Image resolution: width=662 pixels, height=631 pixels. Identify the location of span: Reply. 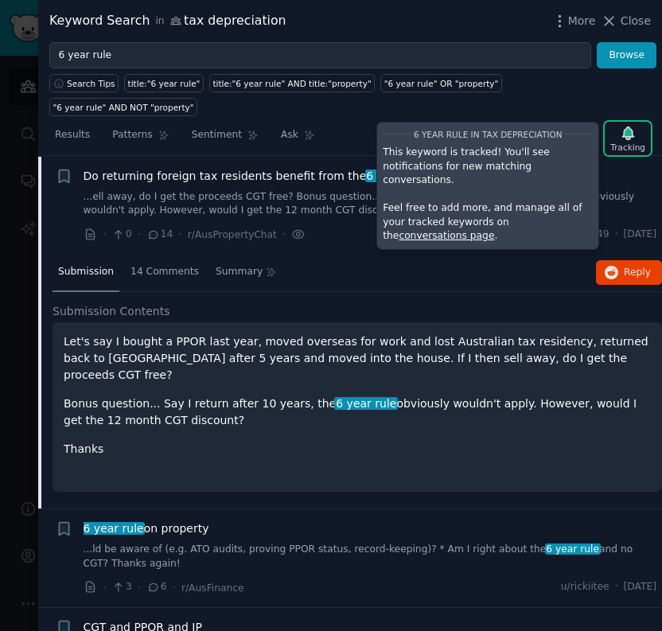
(637, 273).